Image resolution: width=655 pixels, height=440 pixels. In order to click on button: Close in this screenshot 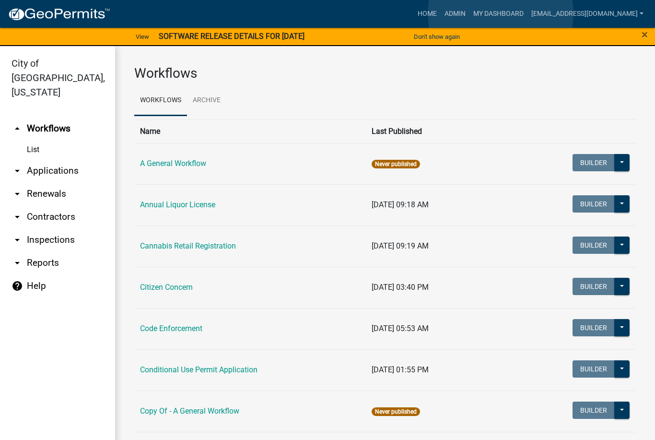, I will do `click(645, 35)`.